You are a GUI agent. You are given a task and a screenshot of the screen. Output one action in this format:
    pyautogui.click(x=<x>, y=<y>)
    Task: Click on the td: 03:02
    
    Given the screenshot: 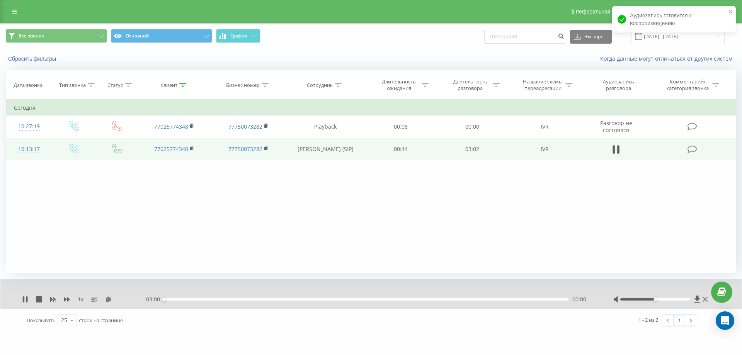 What is the action you would take?
    pyautogui.click(x=472, y=149)
    